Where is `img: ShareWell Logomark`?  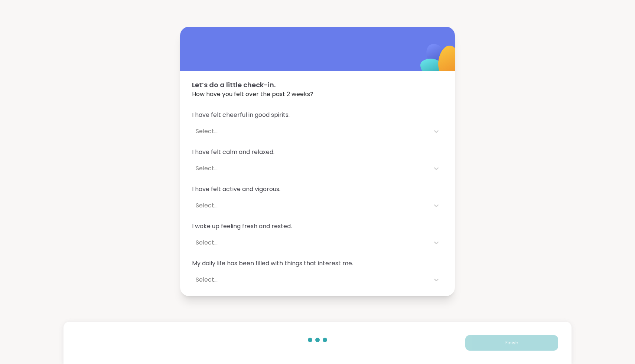
img: ShareWell Logomark is located at coordinates (439, 61).